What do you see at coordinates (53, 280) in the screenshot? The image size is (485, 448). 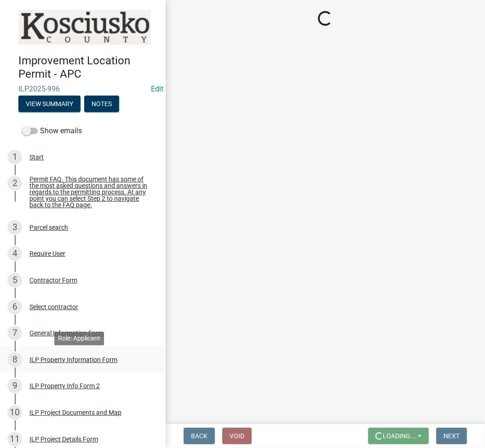 I see `div: Contractor Form` at bounding box center [53, 280].